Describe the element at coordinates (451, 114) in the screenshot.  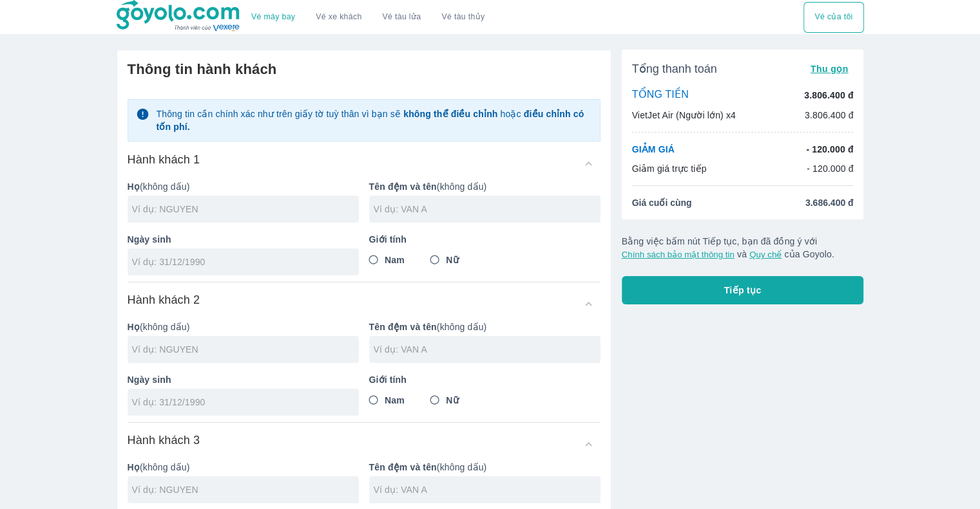
I see `strong: không thể điều chỉnh` at that location.